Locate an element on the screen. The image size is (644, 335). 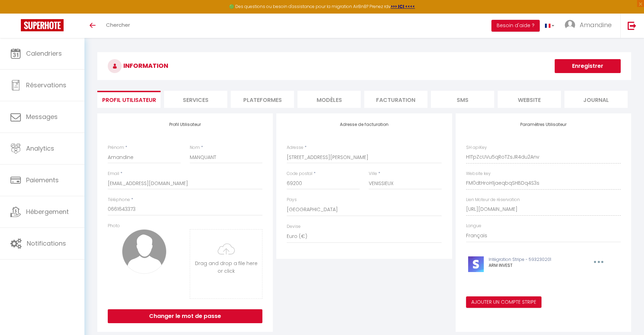
label: Pays is located at coordinates (292, 200).